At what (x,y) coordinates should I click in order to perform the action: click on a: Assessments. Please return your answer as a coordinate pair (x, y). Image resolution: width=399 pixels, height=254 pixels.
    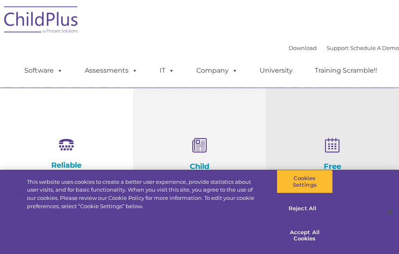
    Looking at the image, I should click on (111, 71).